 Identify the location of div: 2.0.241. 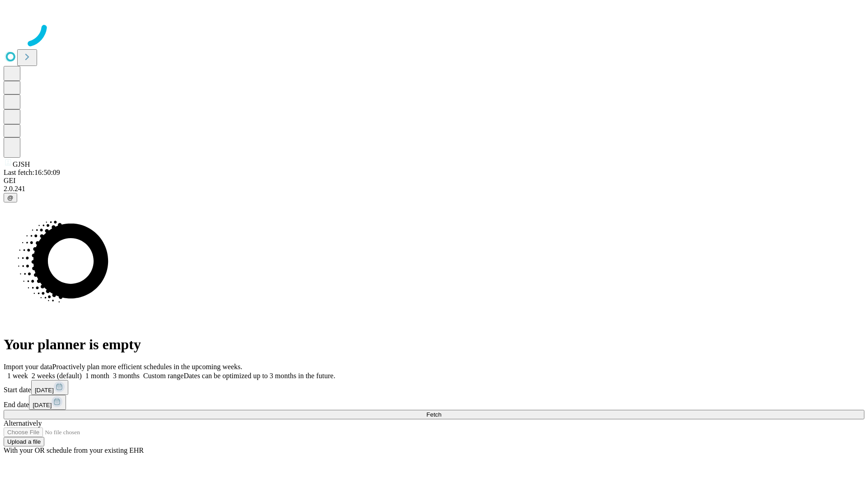
(434, 189).